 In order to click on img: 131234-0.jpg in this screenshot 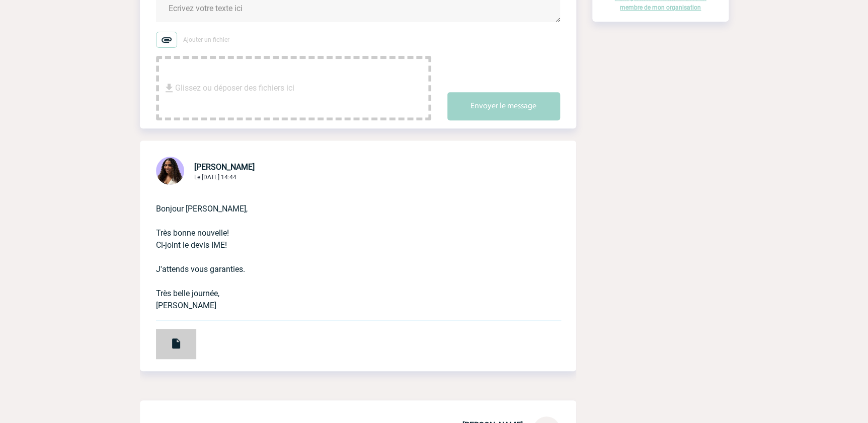, I will do `click(170, 171)`.